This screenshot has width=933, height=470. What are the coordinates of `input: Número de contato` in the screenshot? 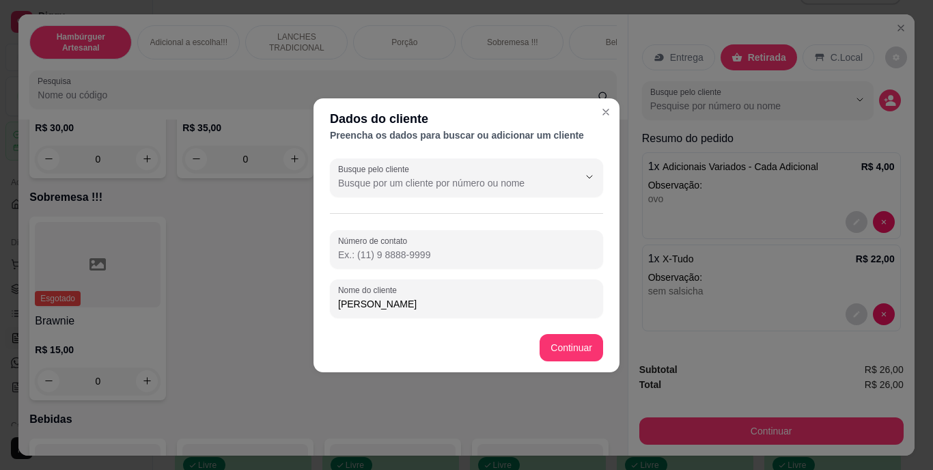 It's located at (466, 255).